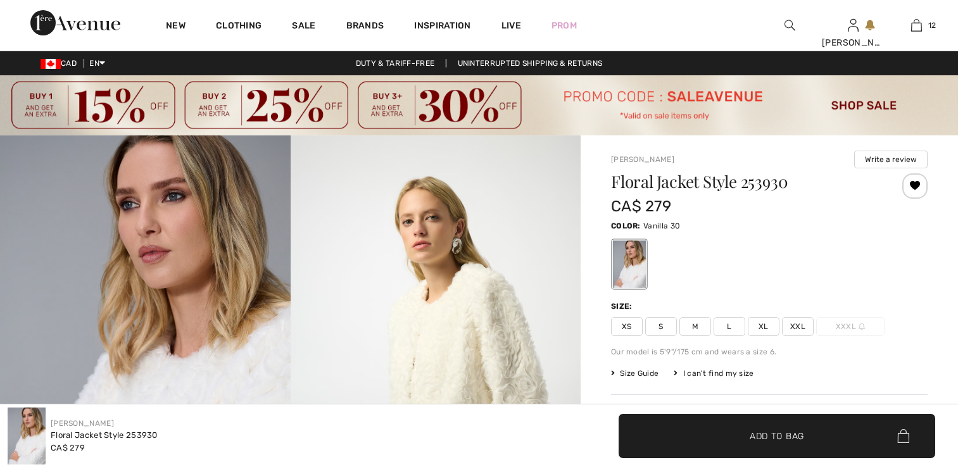  What do you see at coordinates (932, 25) in the screenshot?
I see `span: 12` at bounding box center [932, 25].